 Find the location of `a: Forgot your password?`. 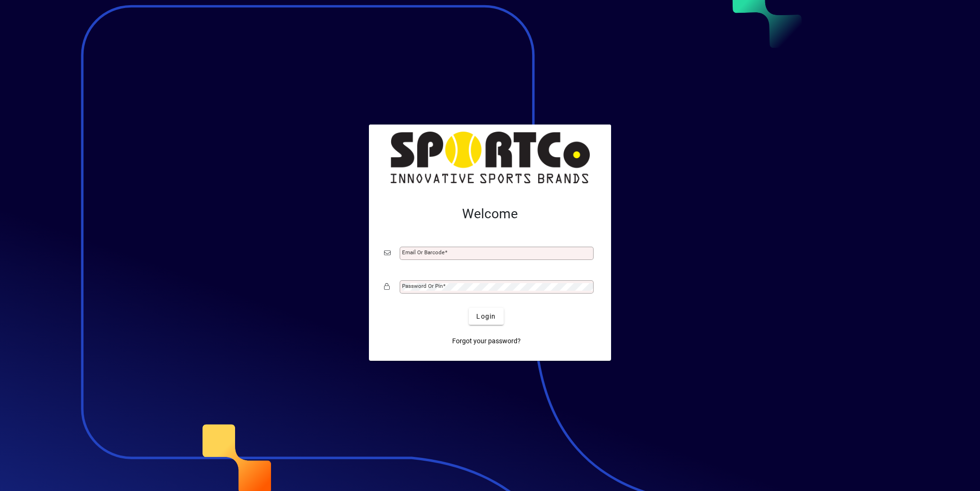

a: Forgot your password? is located at coordinates (486, 340).